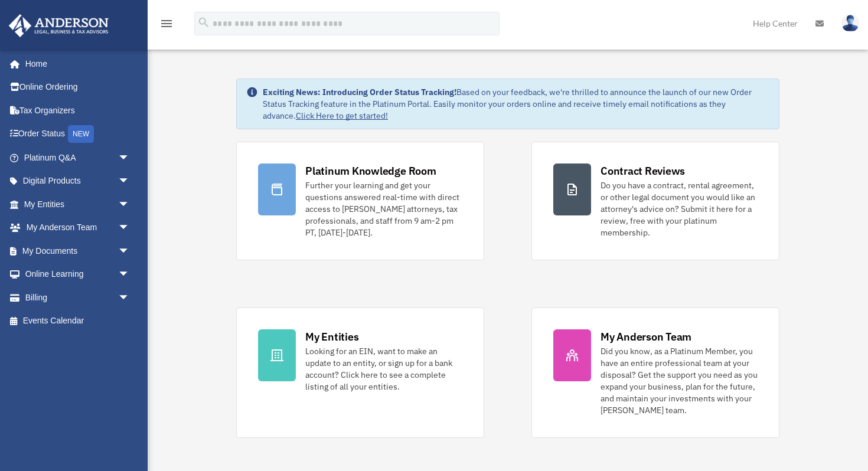 This screenshot has width=868, height=471. Describe the element at coordinates (360, 373) in the screenshot. I see `a: My Entities Looking for an EIN, want to make an update to an entity, or sign up for a bank accoun...` at that location.